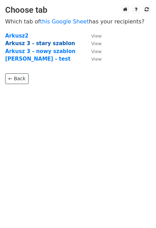 This screenshot has width=156, height=228. Describe the element at coordinates (65, 21) in the screenshot. I see `a: this Google Sheet` at that location.